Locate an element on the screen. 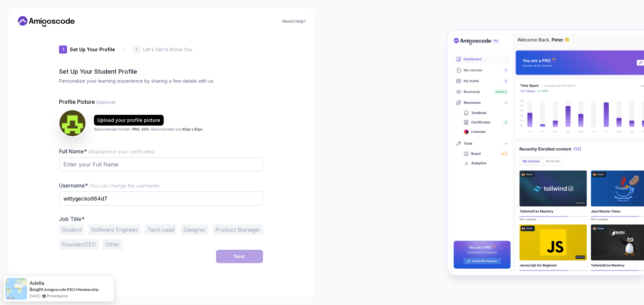  button: Software Engineer is located at coordinates (115, 230).